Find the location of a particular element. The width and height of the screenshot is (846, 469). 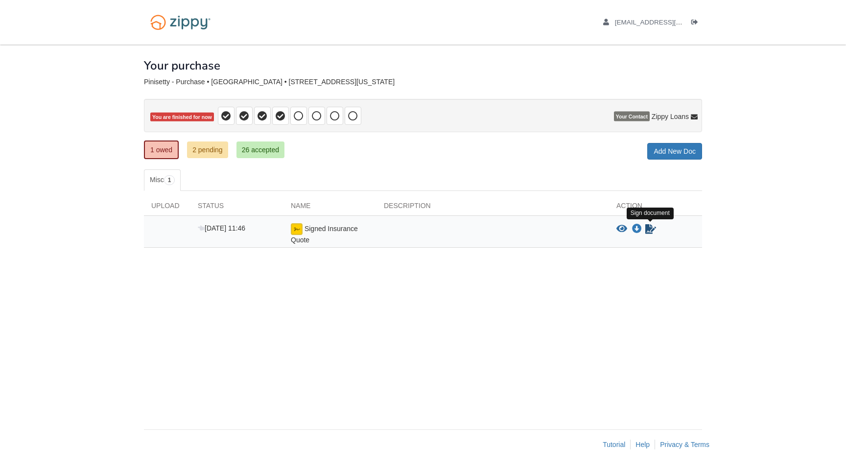

div: Sign document is located at coordinates (650, 213).